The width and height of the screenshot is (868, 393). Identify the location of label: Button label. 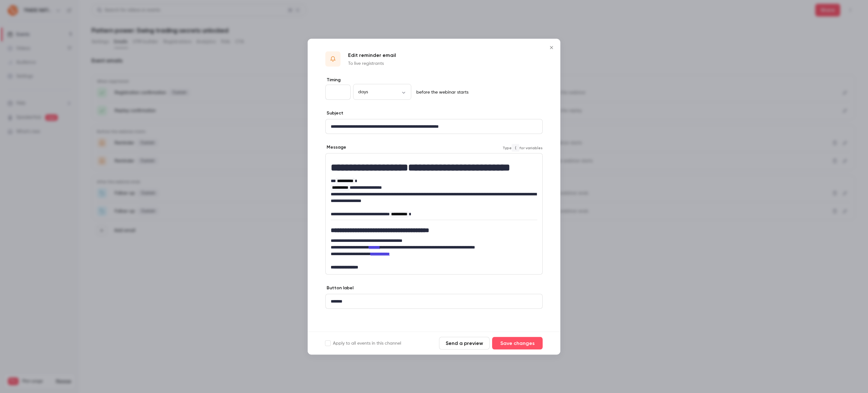
(339, 287).